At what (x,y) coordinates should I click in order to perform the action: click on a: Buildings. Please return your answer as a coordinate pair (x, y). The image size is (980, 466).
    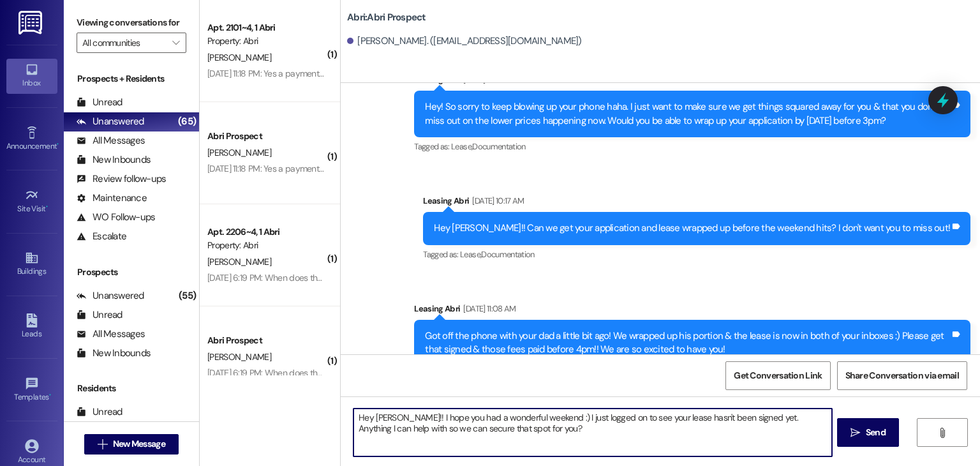
    Looking at the image, I should click on (32, 264).